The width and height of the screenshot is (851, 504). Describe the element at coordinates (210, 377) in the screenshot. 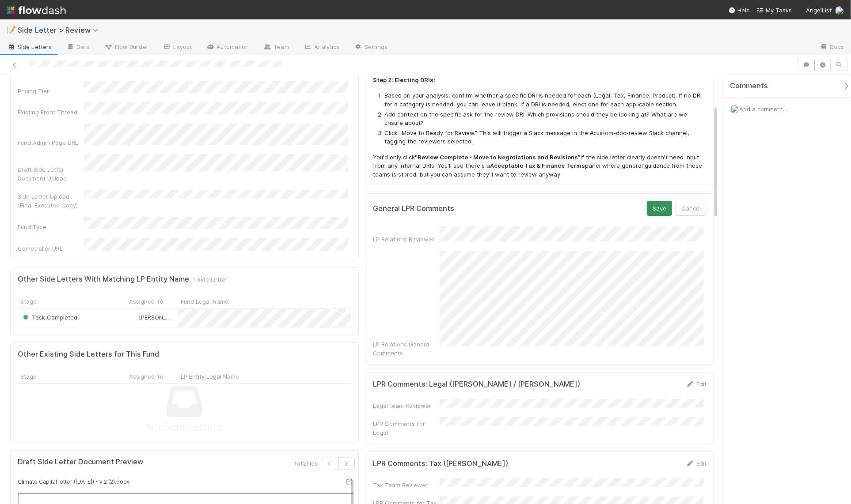

I see `span: LP Entity Legal Name` at that location.